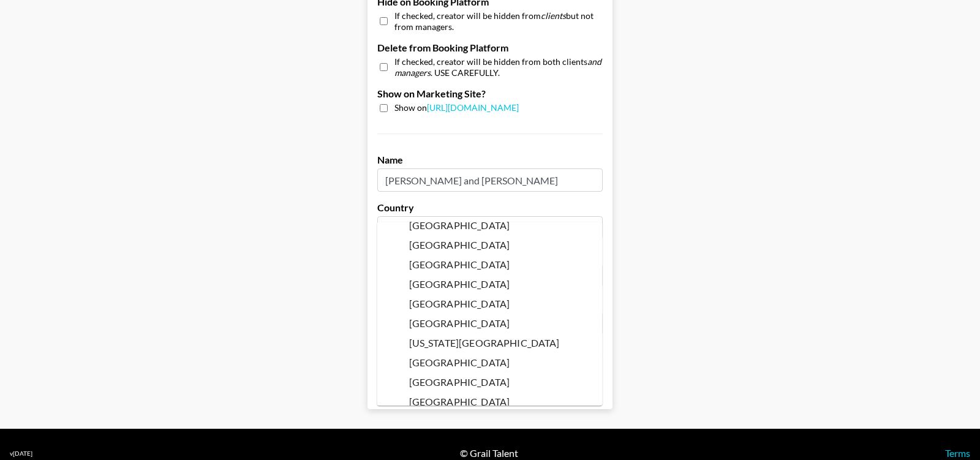 This screenshot has width=980, height=460. What do you see at coordinates (499, 67) in the screenshot?
I see `span: If checked, creator will be hidden from both clients . USE CAREFULLY.` at bounding box center [499, 67].